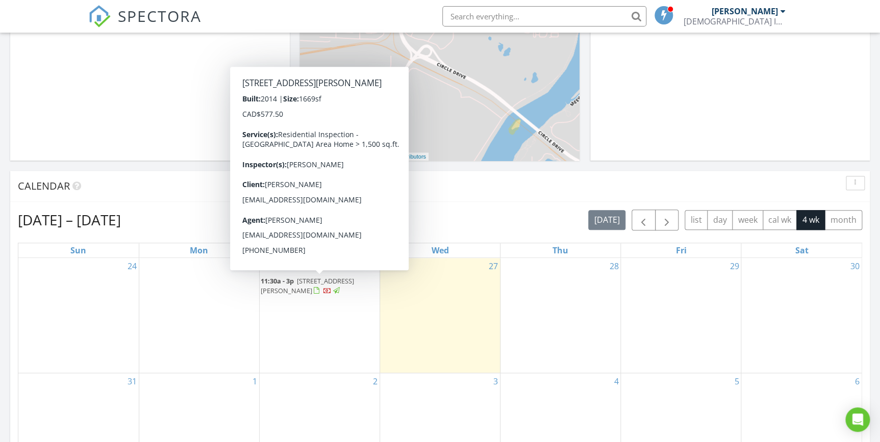  Describe the element at coordinates (440, 316) in the screenshot. I see `td: Go to August 27, 2025` at that location.